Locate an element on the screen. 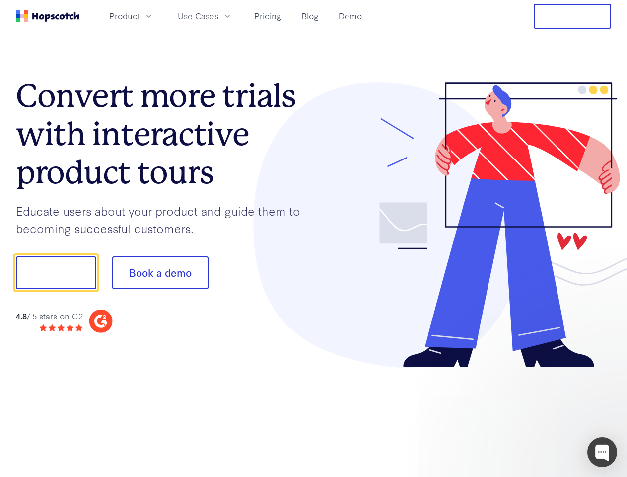 This screenshot has width=627, height=477. a: Book a demo is located at coordinates (160, 273).